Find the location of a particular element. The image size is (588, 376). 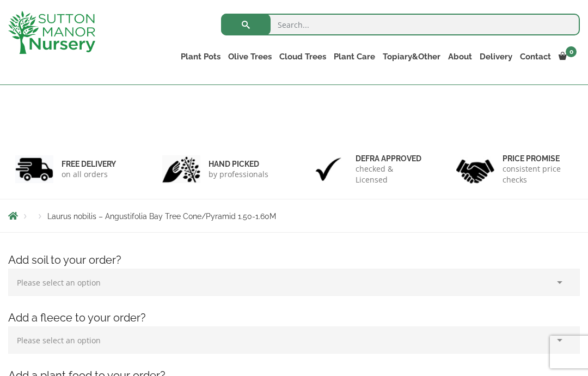

span: Laurus nobilis – Angustifolia Bay Tree Cone/Pyramid 1.50-1.60M is located at coordinates (162, 216).